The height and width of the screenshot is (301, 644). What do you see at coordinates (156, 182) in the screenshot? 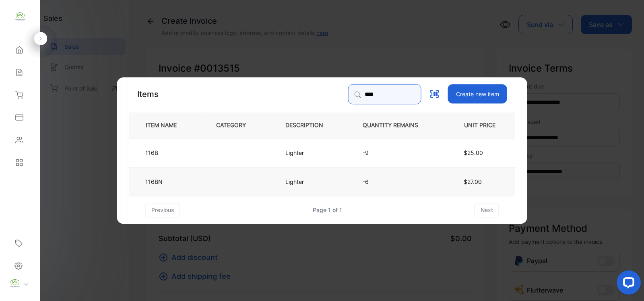
I see `p: 116BN` at bounding box center [156, 182].